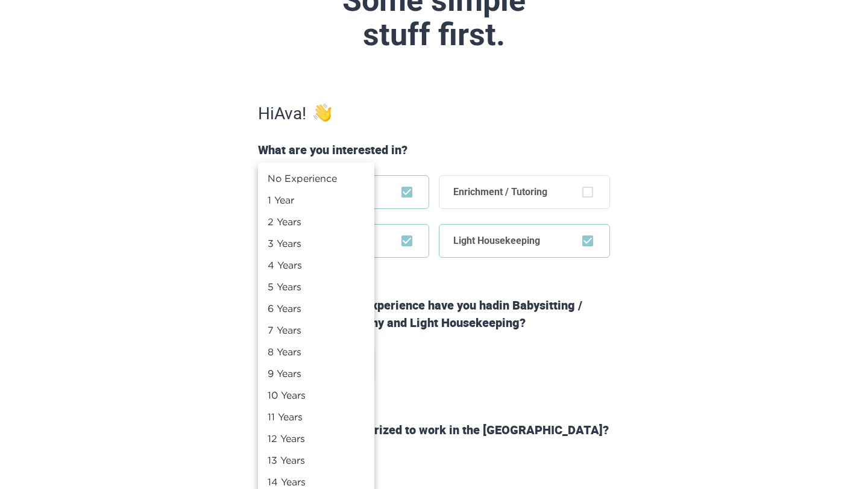 The width and height of the screenshot is (868, 489). I want to click on li: 12 Years, so click(316, 439).